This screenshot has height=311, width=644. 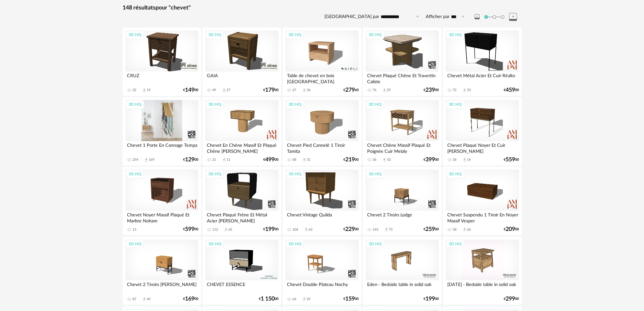 I want to click on span: 179, so click(x=270, y=90).